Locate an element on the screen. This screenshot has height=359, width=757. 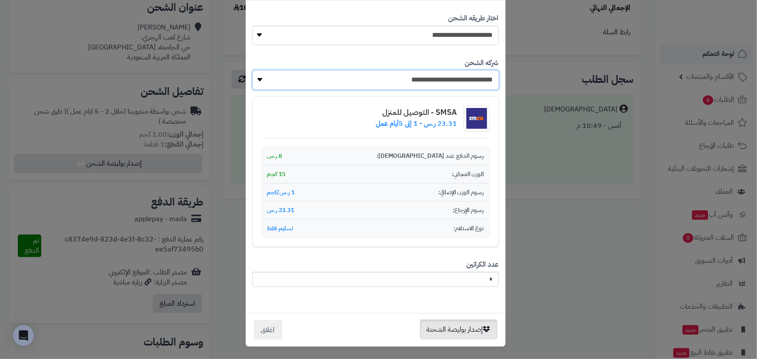
span: تسليم فقط is located at coordinates (280, 229).